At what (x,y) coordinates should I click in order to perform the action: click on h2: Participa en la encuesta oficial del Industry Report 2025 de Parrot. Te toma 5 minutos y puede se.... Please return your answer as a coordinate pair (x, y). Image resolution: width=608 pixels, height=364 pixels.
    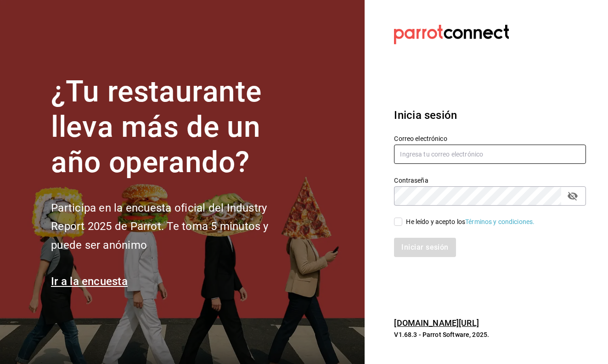
    Looking at the image, I should click on (175, 227).